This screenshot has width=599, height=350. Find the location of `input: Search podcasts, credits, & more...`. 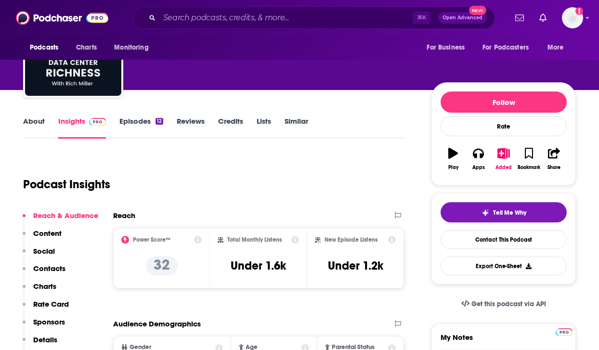

input: Search podcasts, credits, & more... is located at coordinates (286, 18).